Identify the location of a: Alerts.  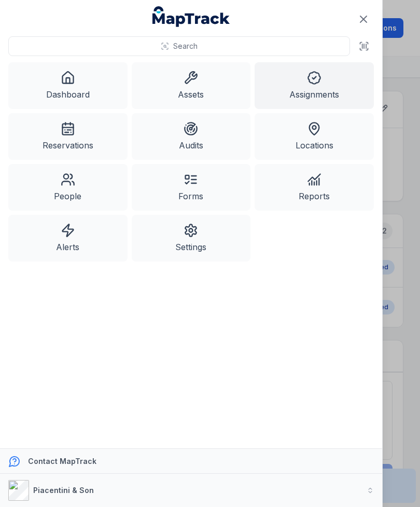
(68, 238).